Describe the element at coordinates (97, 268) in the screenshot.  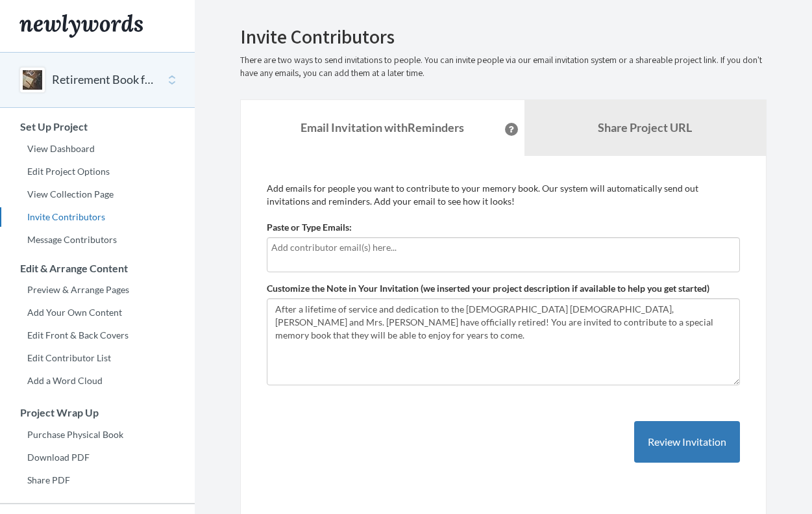
I see `h3: Edit & Arrange Content` at that location.